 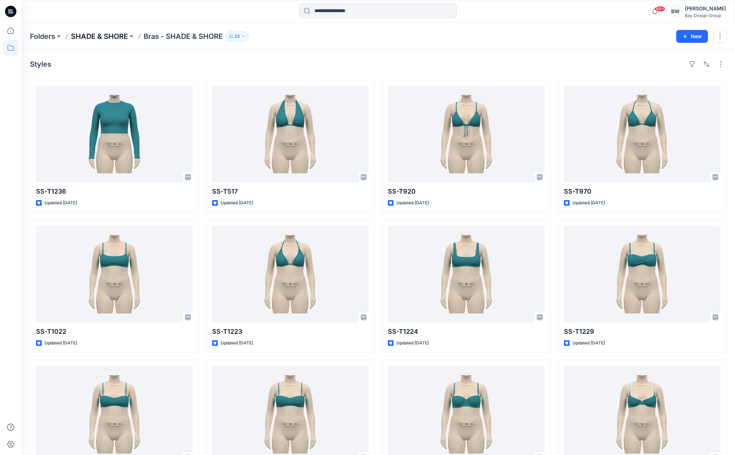 What do you see at coordinates (114, 191) in the screenshot?
I see `p: SS-T1236` at bounding box center [114, 191].